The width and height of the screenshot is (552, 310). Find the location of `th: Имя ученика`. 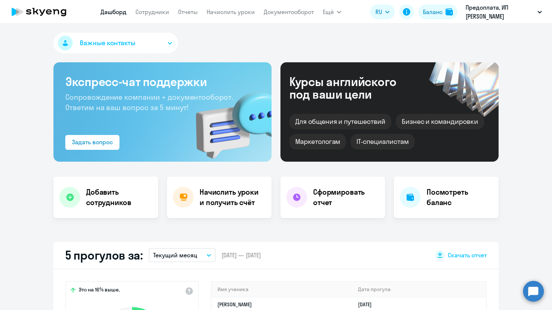

th: Имя ученика is located at coordinates (281, 289).